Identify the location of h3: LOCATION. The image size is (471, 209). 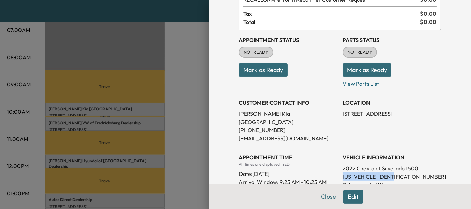
(392, 103).